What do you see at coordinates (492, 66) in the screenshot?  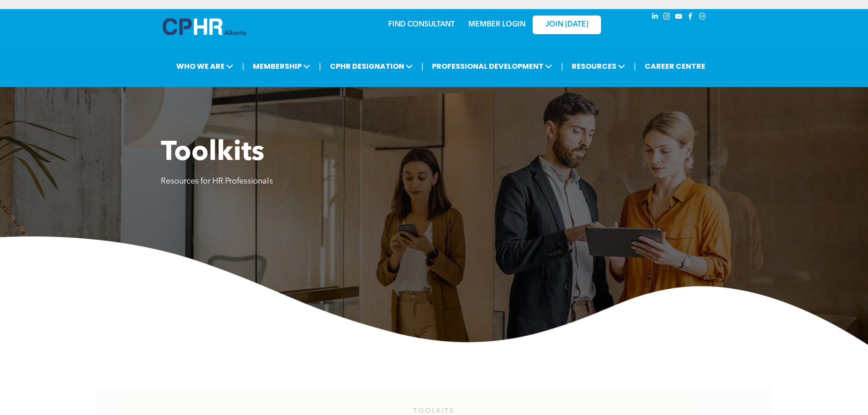 I see `span: PROFESSIONAL DEVELOPMENT` at bounding box center [492, 66].